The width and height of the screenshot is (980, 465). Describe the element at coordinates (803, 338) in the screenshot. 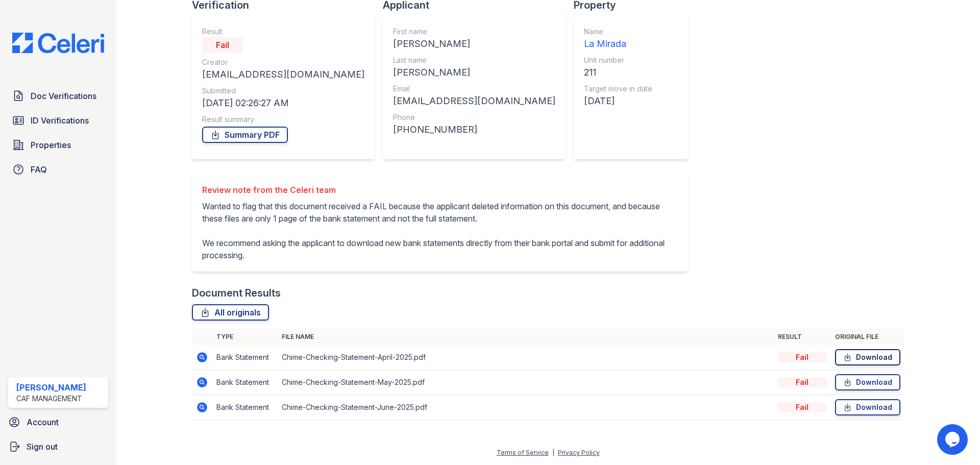

I see `th: Result` at that location.